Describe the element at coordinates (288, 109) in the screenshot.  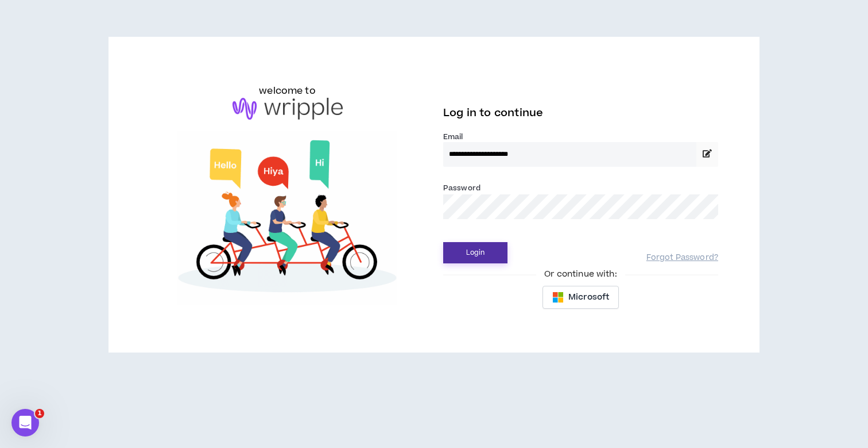
I see `img: logo-brand.png` at that location.